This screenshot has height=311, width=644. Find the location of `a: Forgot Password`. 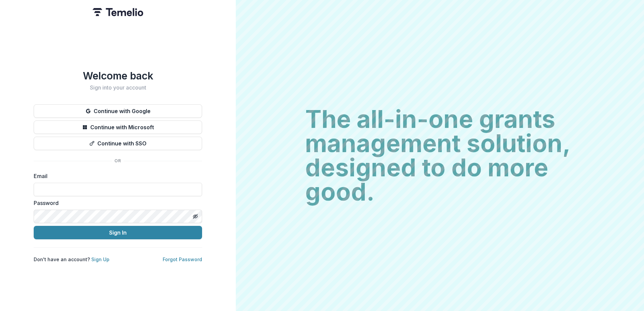

a: Forgot Password is located at coordinates (182, 259).